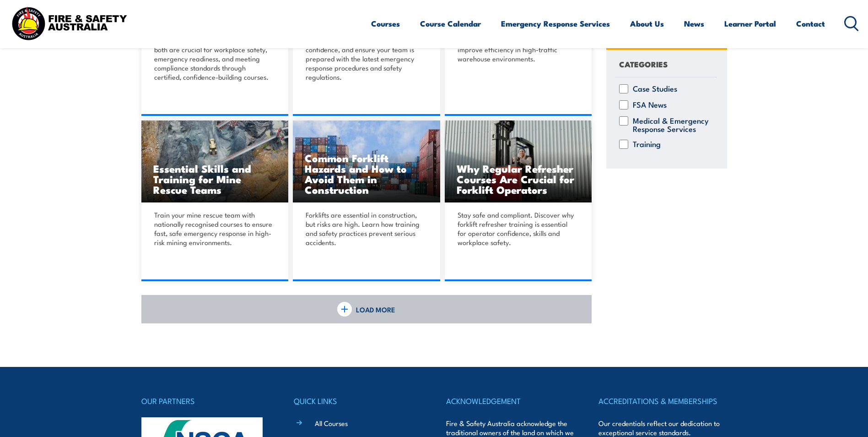  I want to click on h4: QUICK LINKS, so click(358, 400).